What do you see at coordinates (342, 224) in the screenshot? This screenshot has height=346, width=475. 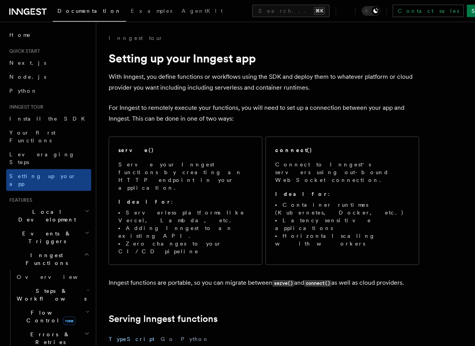 I see `li: Latency sensitive applications` at bounding box center [342, 224].